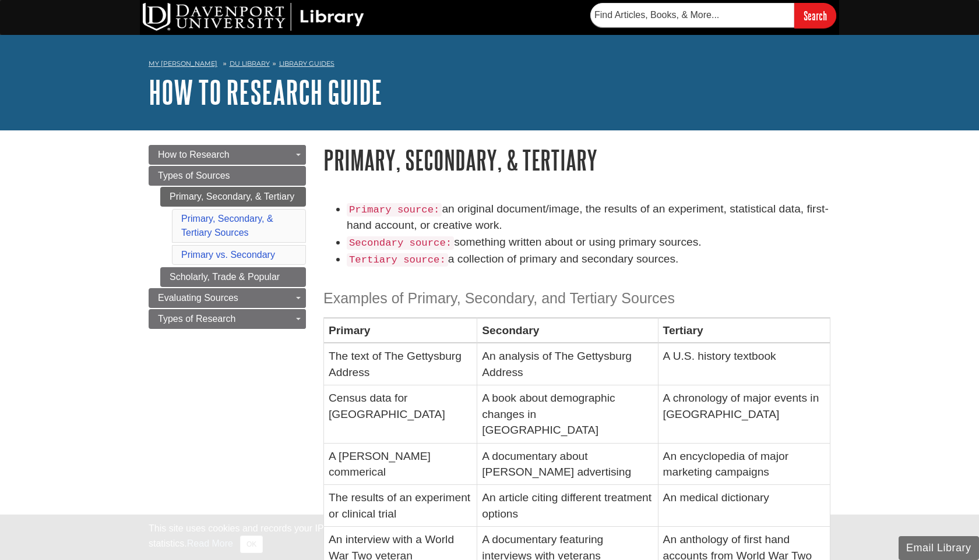 The width and height of the screenshot is (979, 560). What do you see at coordinates (397, 259) in the screenshot?
I see `code: Tertiary source:` at bounding box center [397, 259].